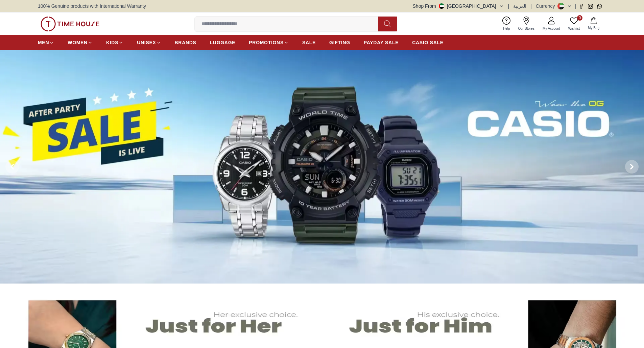 The height and width of the screenshot is (348, 644). Describe the element at coordinates (579, 18) in the screenshot. I see `span: 0` at that location.